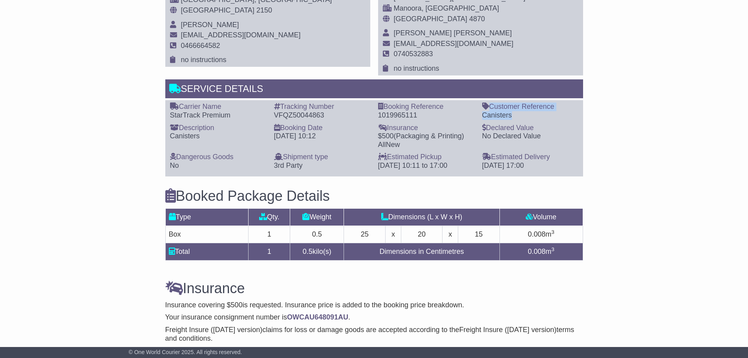 The image size is (748, 358). I want to click on p: claims for loss or damage goods are accepted according to the terms and conditions., so click(374, 334).